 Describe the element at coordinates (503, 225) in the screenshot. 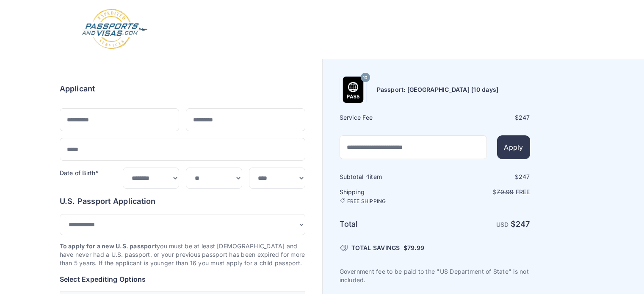

I see `span: USD` at that location.